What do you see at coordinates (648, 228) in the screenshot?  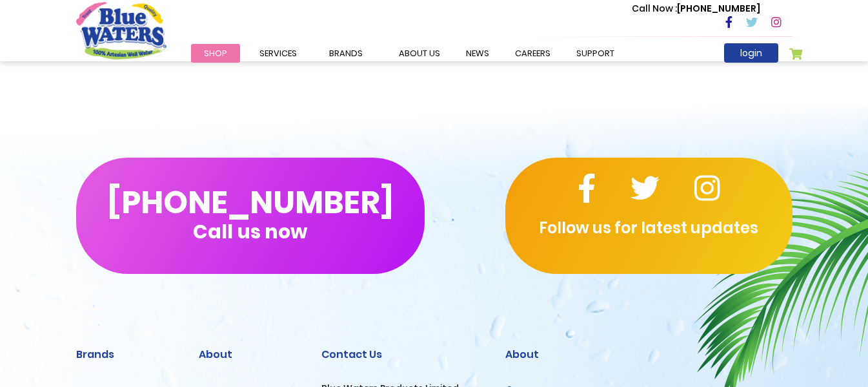 I see `p: Follow us for latest updates` at bounding box center [648, 228].